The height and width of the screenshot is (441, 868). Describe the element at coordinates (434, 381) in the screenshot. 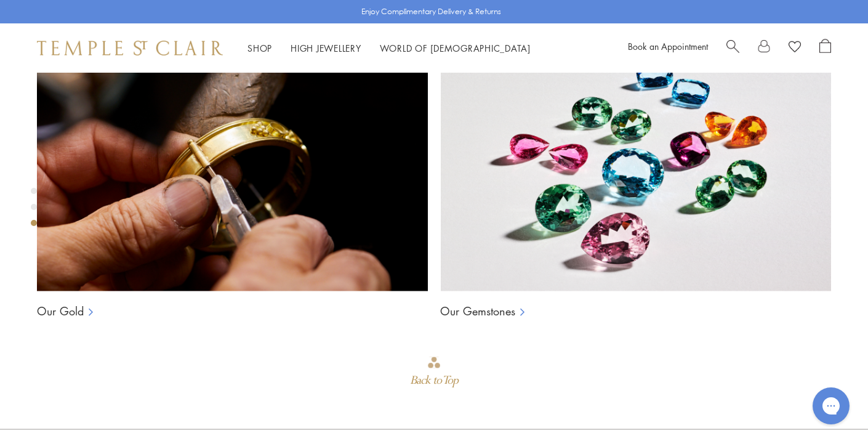

I see `div: Back to Top` at that location.